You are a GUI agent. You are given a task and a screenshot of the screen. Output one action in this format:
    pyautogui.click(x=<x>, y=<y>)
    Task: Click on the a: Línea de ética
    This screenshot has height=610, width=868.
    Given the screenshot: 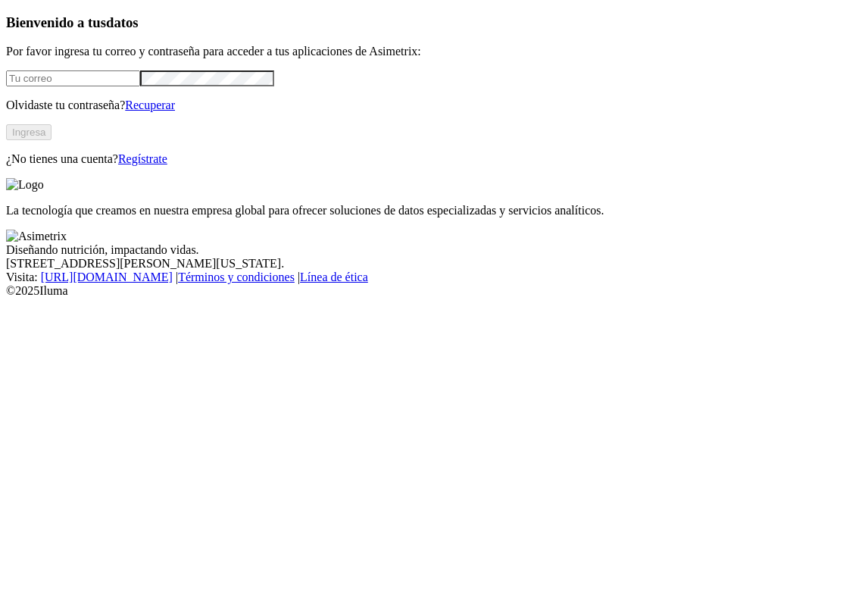 What is the action you would take?
    pyautogui.click(x=334, y=277)
    